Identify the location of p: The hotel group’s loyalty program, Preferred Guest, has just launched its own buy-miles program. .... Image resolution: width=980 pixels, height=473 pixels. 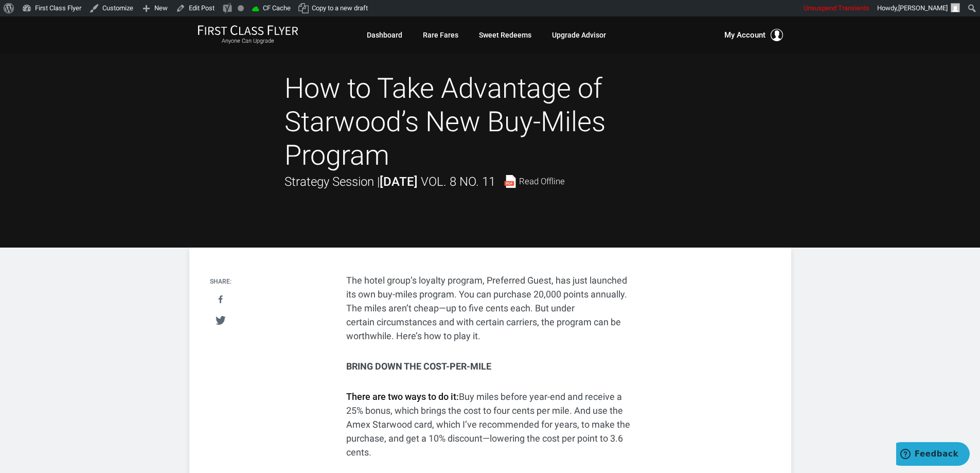
(490, 308).